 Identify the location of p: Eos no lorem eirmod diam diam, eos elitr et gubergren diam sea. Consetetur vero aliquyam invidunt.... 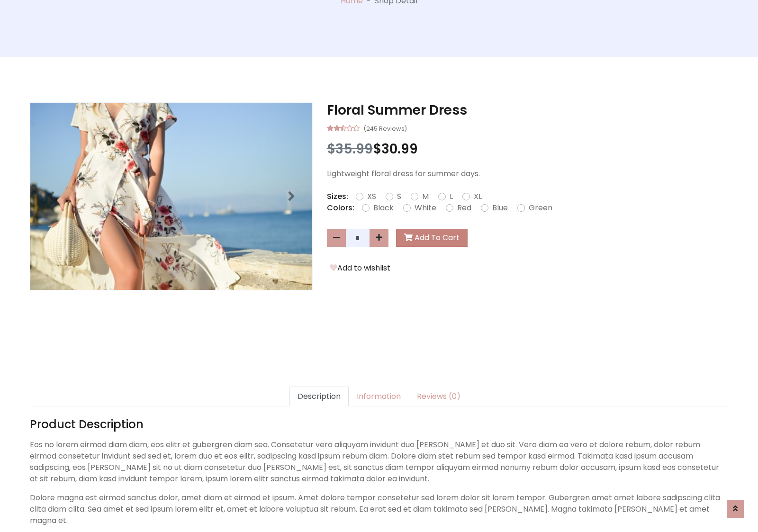
(379, 462).